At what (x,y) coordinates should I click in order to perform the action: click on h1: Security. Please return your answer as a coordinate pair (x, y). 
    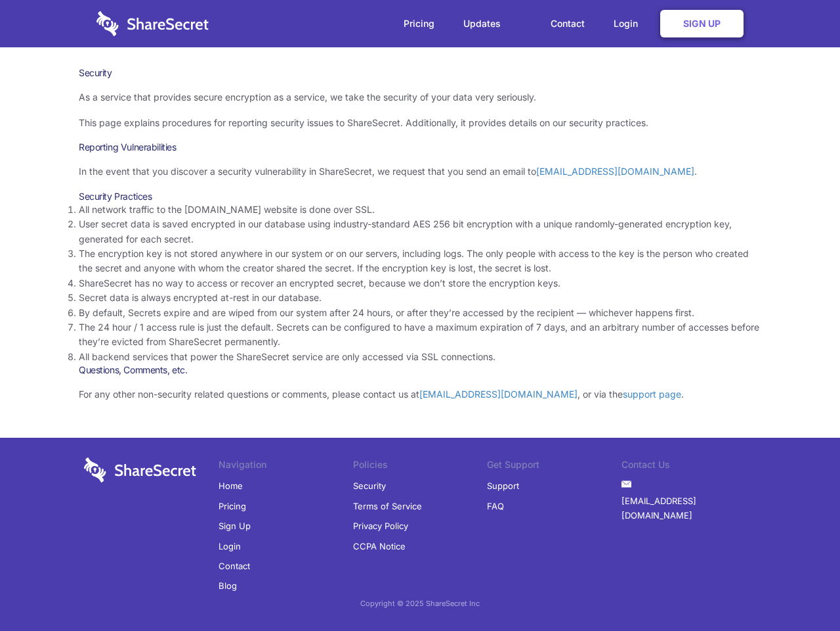
    Looking at the image, I should click on (420, 73).